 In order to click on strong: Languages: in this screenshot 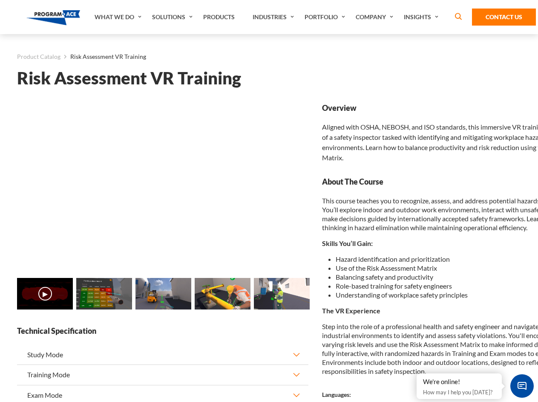, I will do `click(337, 394)`.